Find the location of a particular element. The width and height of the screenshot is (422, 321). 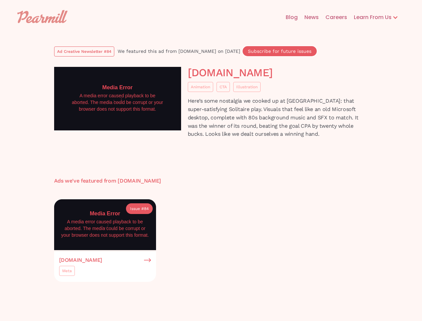

a: Subscribe for future issues is located at coordinates (280, 51).